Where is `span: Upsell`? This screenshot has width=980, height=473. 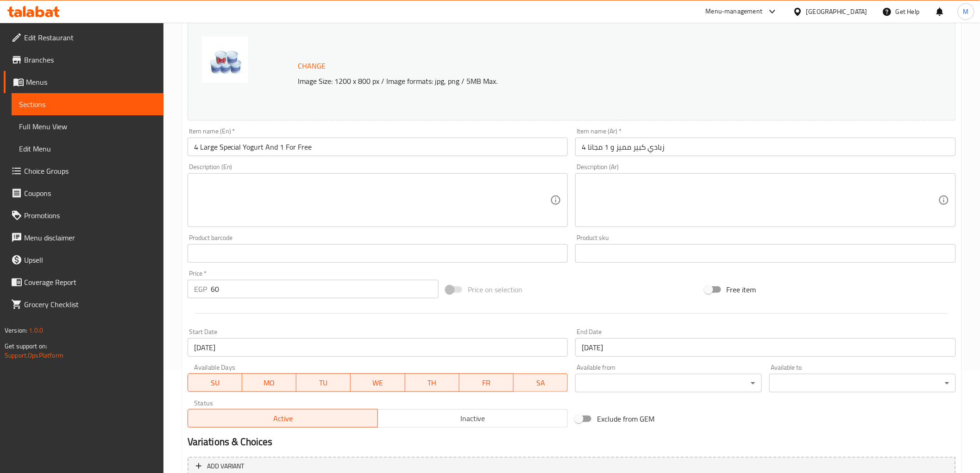 span: Upsell is located at coordinates (90, 260).